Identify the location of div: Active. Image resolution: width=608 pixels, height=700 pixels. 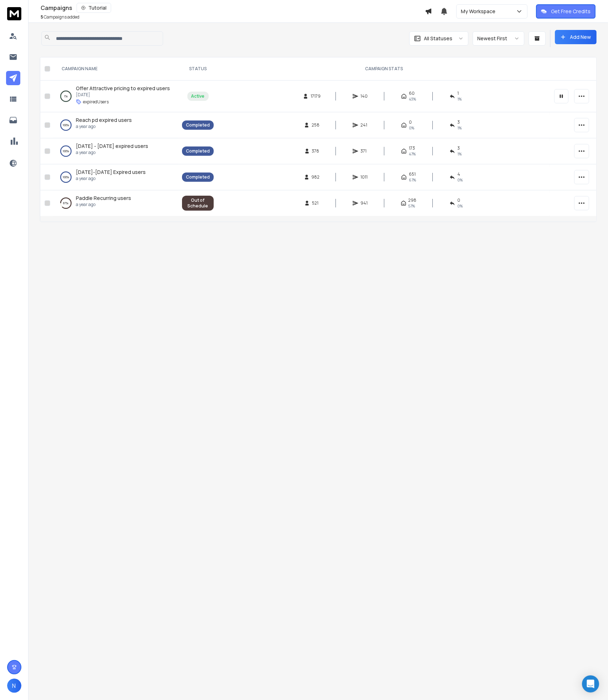
(198, 96).